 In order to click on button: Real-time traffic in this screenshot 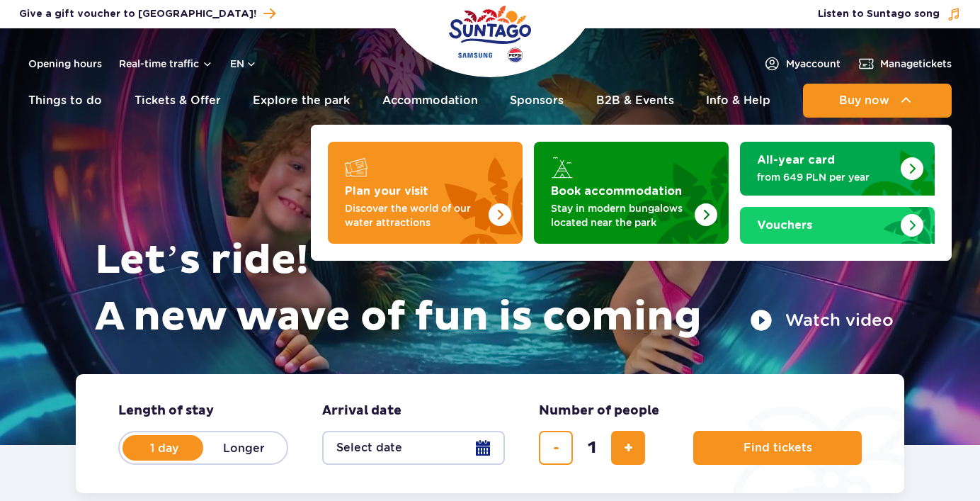, I will do `click(166, 64)`.